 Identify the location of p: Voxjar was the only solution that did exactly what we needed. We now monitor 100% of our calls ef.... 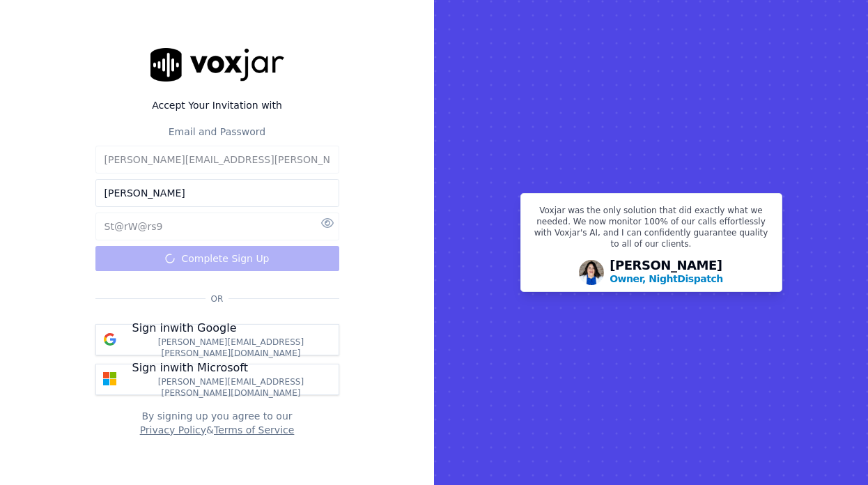
(651, 229).